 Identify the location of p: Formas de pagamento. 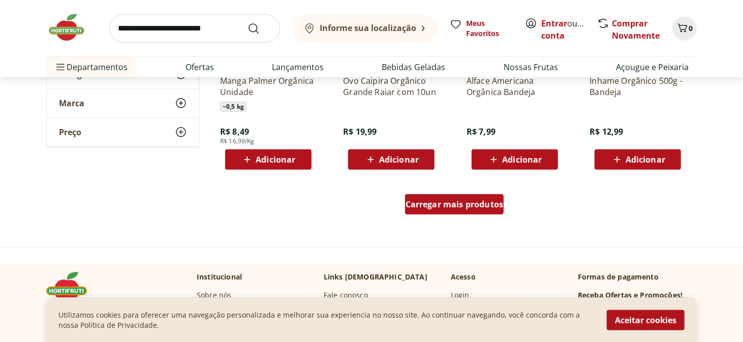
(637, 277).